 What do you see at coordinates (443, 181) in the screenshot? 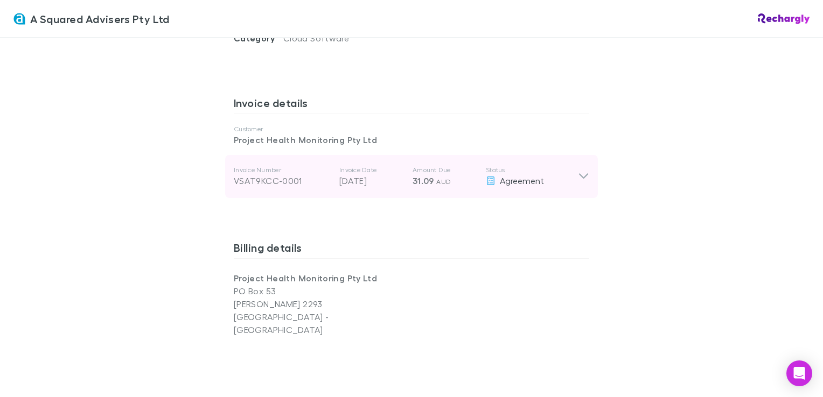
I see `span: AUD` at bounding box center [443, 181].